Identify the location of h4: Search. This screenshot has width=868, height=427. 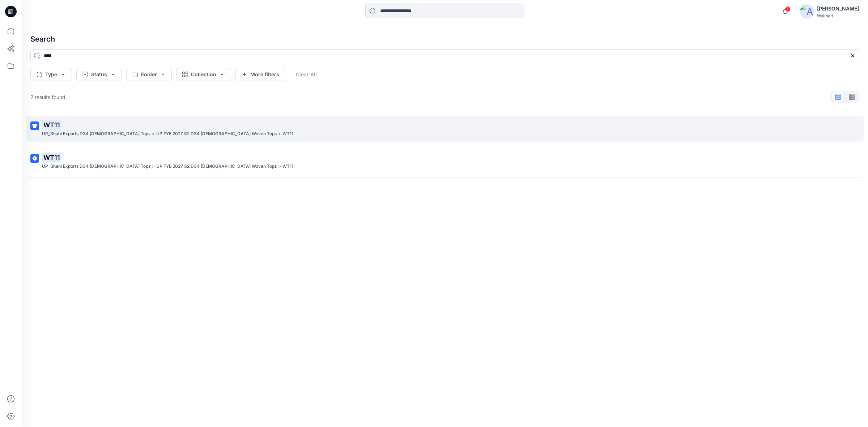
(445, 39).